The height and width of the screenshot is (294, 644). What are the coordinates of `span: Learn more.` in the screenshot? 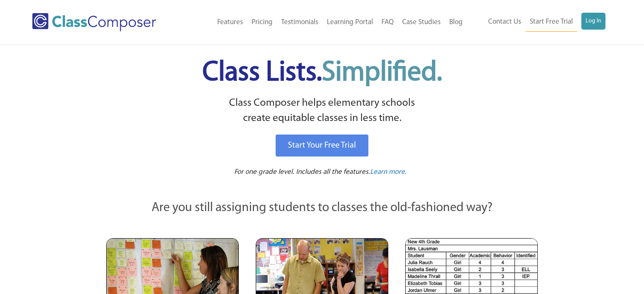 It's located at (388, 172).